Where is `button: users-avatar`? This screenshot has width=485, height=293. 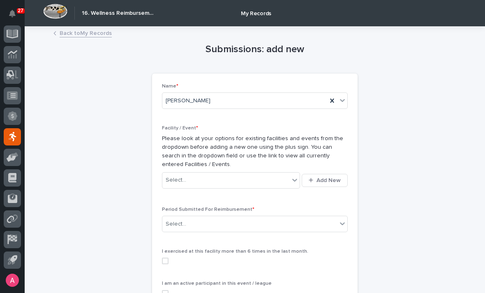 button: users-avatar is located at coordinates (12, 281).